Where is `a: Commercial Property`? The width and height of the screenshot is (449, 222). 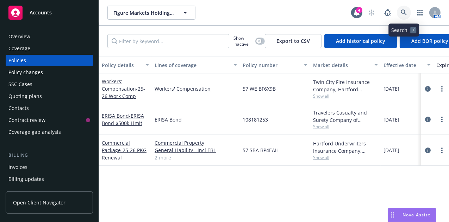
a: Commercial Property is located at coordinates (196, 143).